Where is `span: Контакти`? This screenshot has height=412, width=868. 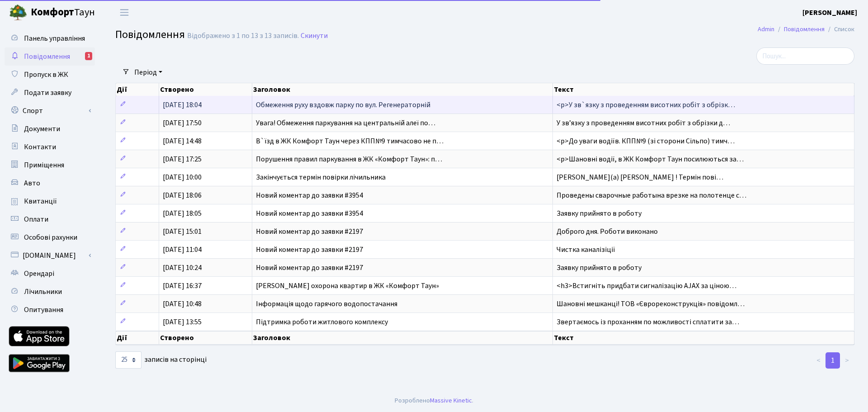
span: Контакти is located at coordinates (40, 147).